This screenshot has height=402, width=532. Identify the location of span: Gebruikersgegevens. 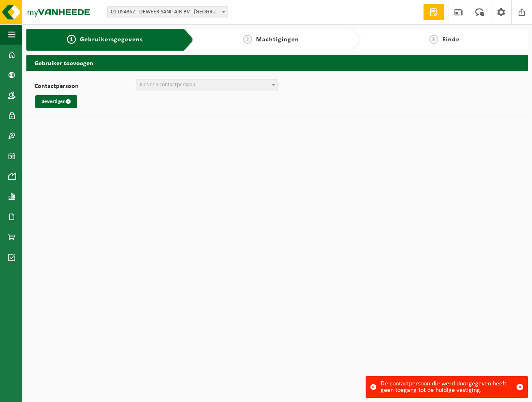
(111, 40).